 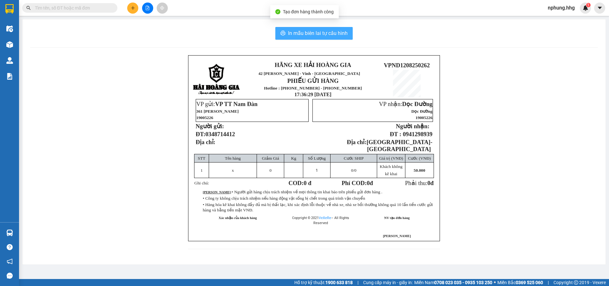 I want to click on span: VP gửi:, so click(x=227, y=104).